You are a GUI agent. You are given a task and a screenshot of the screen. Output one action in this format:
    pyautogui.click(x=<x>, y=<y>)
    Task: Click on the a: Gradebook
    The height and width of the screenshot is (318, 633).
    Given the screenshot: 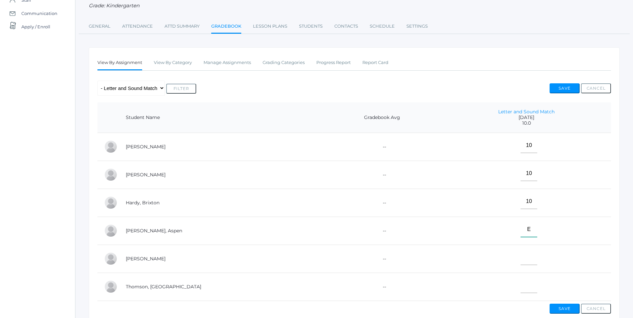 What is the action you would take?
    pyautogui.click(x=226, y=27)
    